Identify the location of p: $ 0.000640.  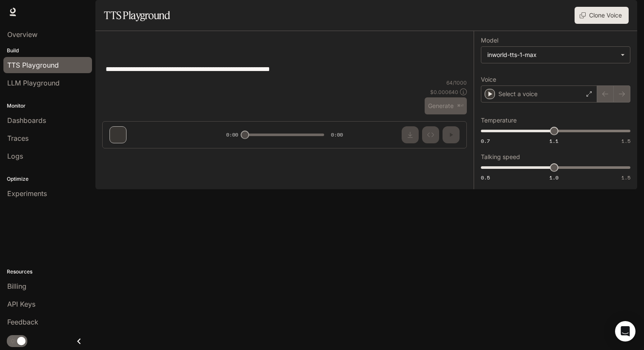
(444, 92).